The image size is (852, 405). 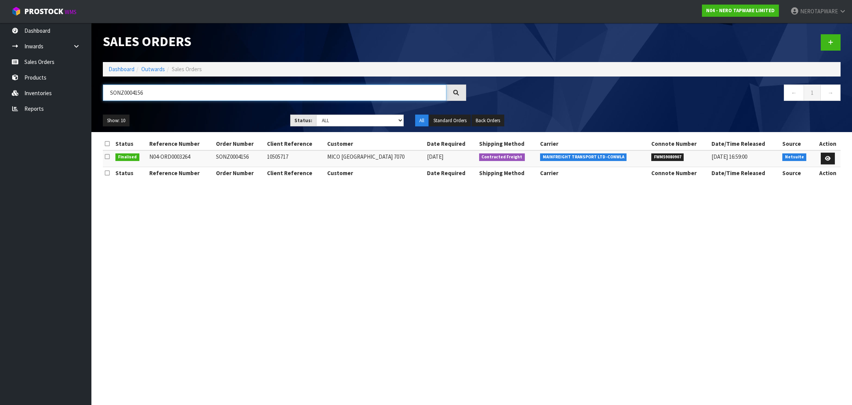 I want to click on strong: N04 - NERO TAPWARE LIMITED, so click(x=740, y=10).